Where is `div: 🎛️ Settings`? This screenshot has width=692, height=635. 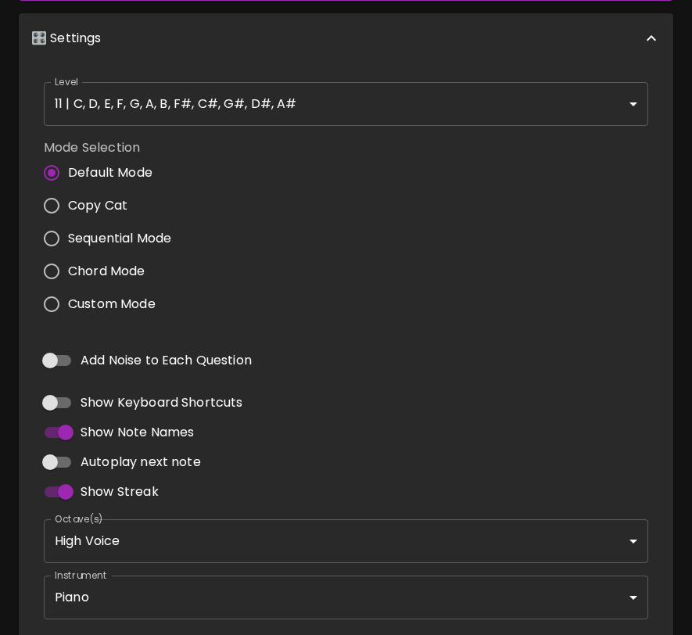 div: 🎛️ Settings is located at coordinates (346, 38).